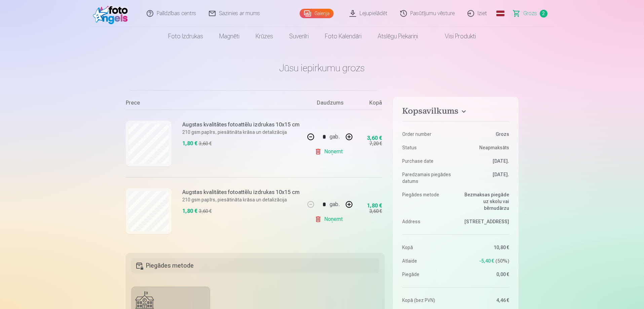 The height and width of the screenshot is (309, 644). I want to click on dt: Status, so click(427, 148).